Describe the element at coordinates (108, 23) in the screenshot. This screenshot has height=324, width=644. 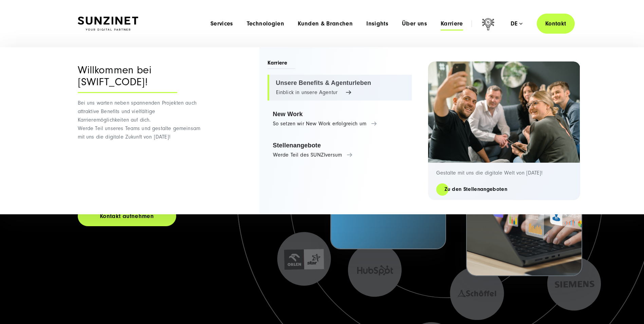
I see `img: SUNZINET Full Service Digital Agentur` at that location.